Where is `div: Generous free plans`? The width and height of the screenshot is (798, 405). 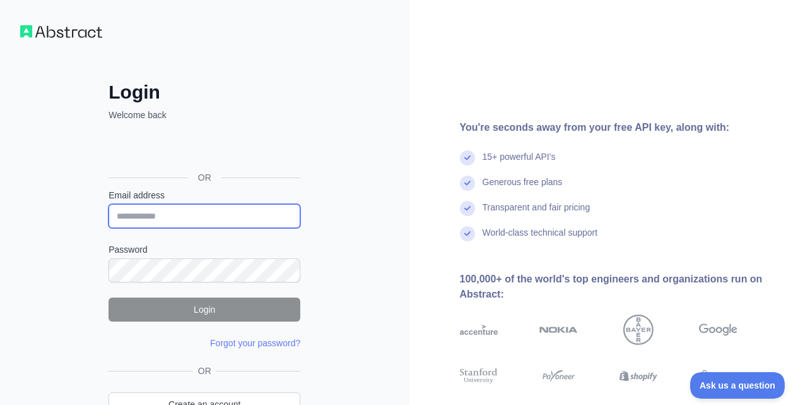 div: Generous free plans is located at coordinates (523, 188).